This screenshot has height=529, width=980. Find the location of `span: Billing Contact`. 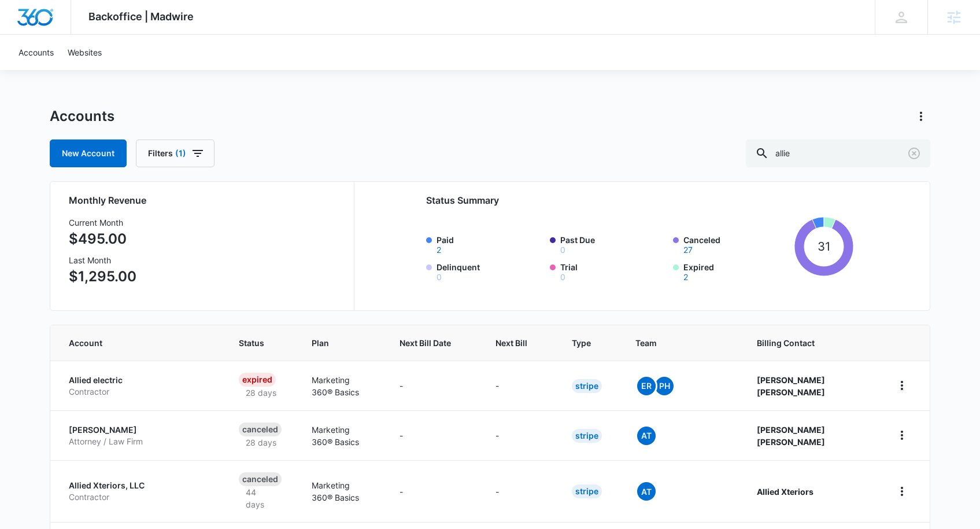

span: Billing Contact is located at coordinates (811, 342).